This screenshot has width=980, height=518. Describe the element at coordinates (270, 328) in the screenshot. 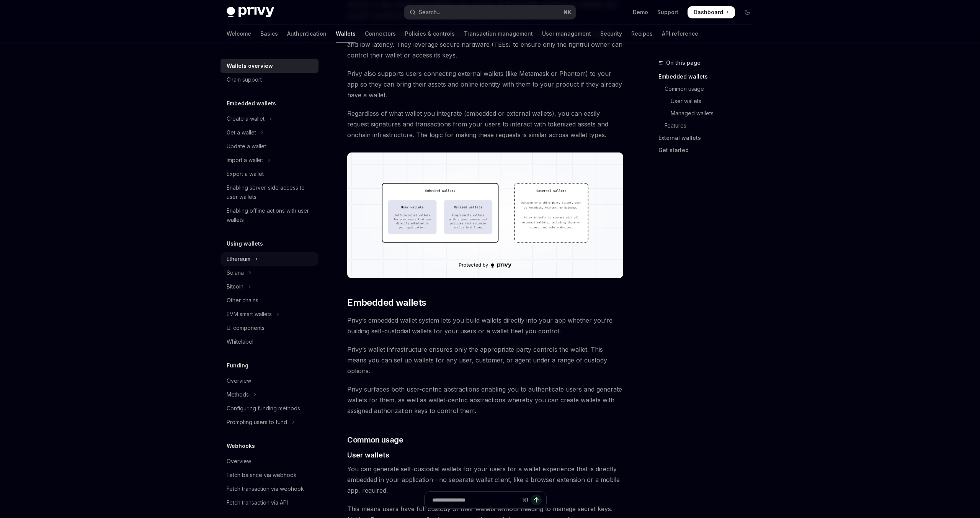

I see `a: UI components` at that location.